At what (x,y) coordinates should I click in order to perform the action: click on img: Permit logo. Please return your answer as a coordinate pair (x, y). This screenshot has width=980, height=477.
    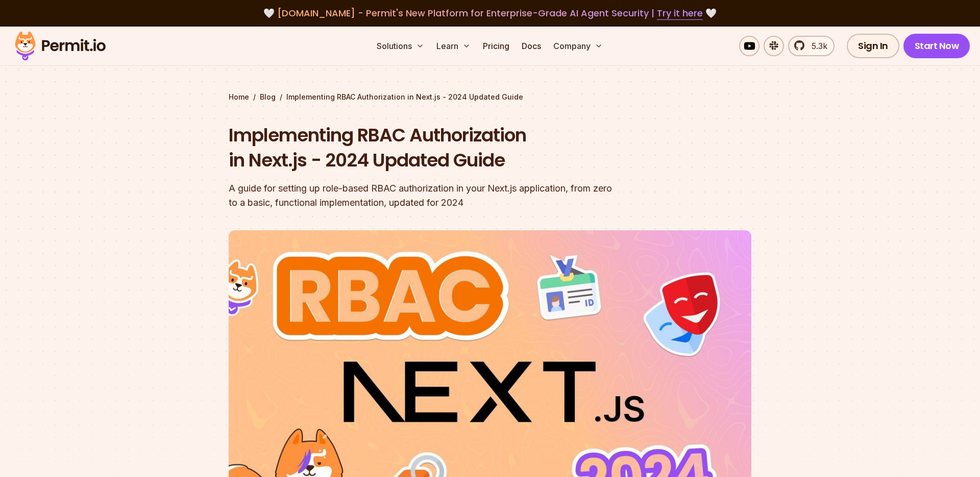
    Looking at the image, I should click on (60, 46).